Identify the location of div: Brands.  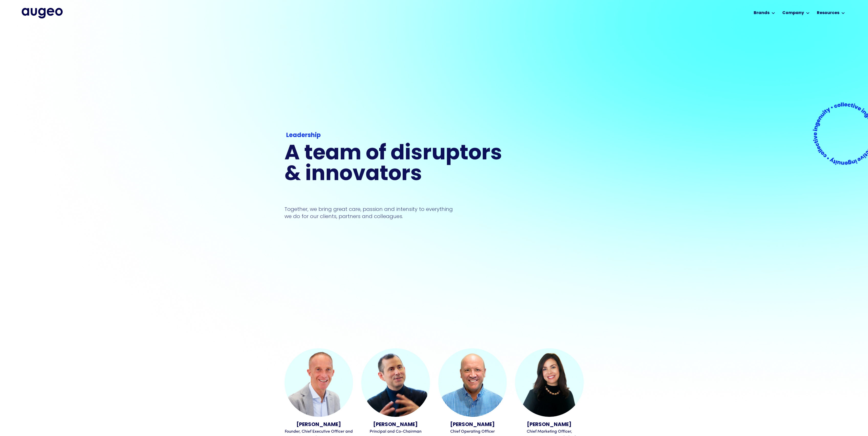
(761, 13).